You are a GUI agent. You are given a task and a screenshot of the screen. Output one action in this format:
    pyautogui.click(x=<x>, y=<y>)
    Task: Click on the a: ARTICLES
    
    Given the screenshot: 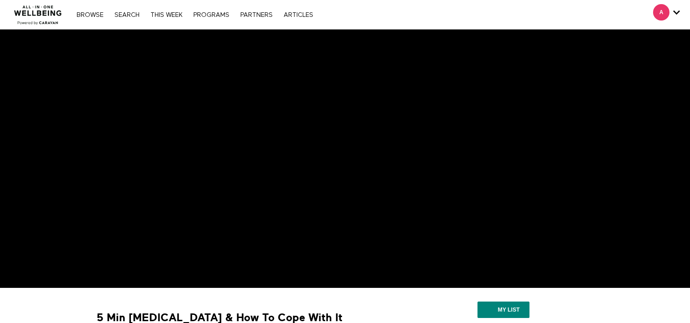 What is the action you would take?
    pyautogui.click(x=298, y=15)
    